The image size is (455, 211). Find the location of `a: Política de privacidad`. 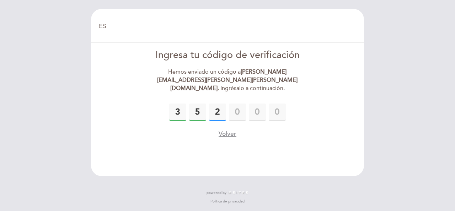

a: Política de privacidad is located at coordinates (227, 201).